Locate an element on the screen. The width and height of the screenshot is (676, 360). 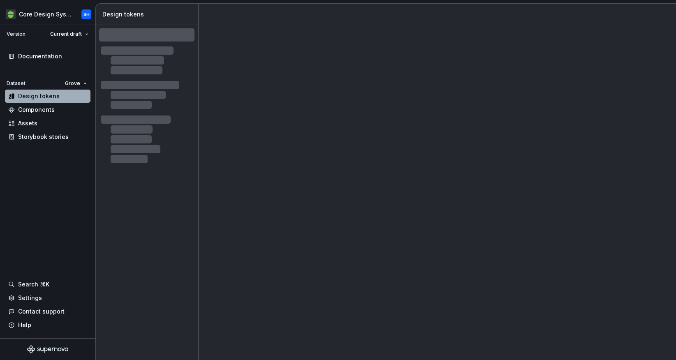
img: 236da360-d76e-47e8-bd69-d9ae43f958f1.png is located at coordinates (11, 14).